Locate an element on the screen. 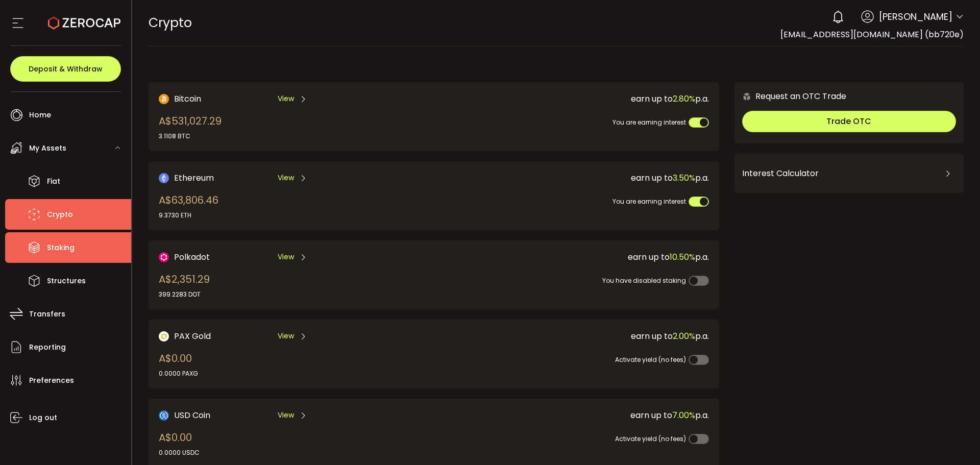 The height and width of the screenshot is (465, 980). img: 6nGpN7MZ9FLuBP83NiajKbTRY4UzlzQtBKtCrLLspmCkSvCZHBKvY3NxgQaT5JnOQREvtQ257bXeeSTueZfAPizblJ+Fe8JwA... is located at coordinates (747, 97).